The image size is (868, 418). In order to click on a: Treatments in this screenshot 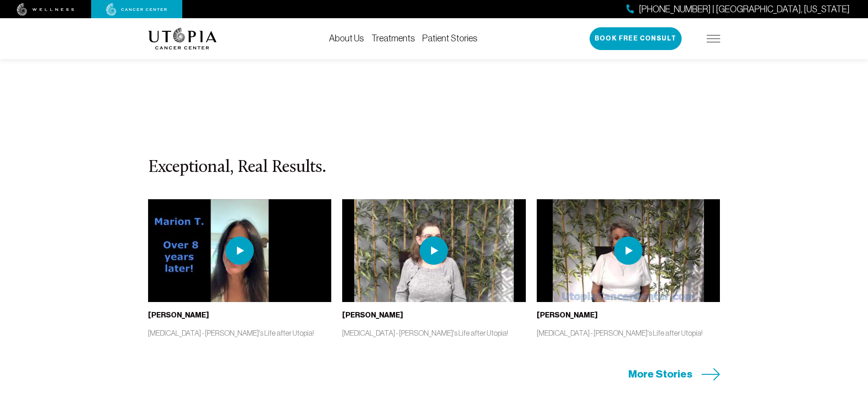, I will do `click(393, 38)`.